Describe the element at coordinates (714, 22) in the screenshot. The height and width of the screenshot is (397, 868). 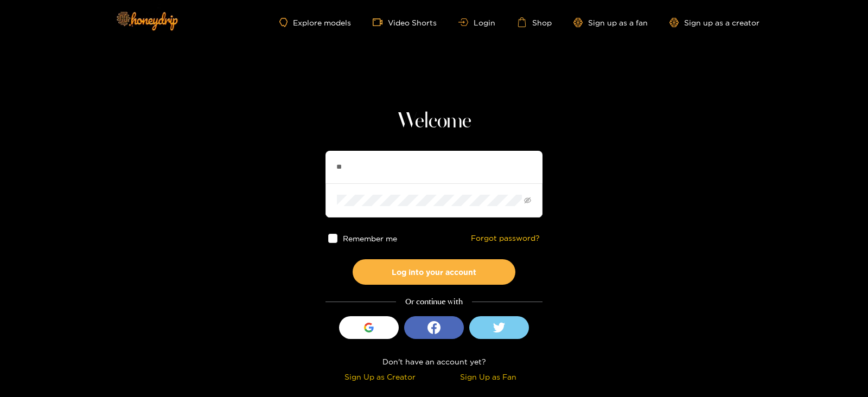
I see `a: Sign up as a creator` at that location.